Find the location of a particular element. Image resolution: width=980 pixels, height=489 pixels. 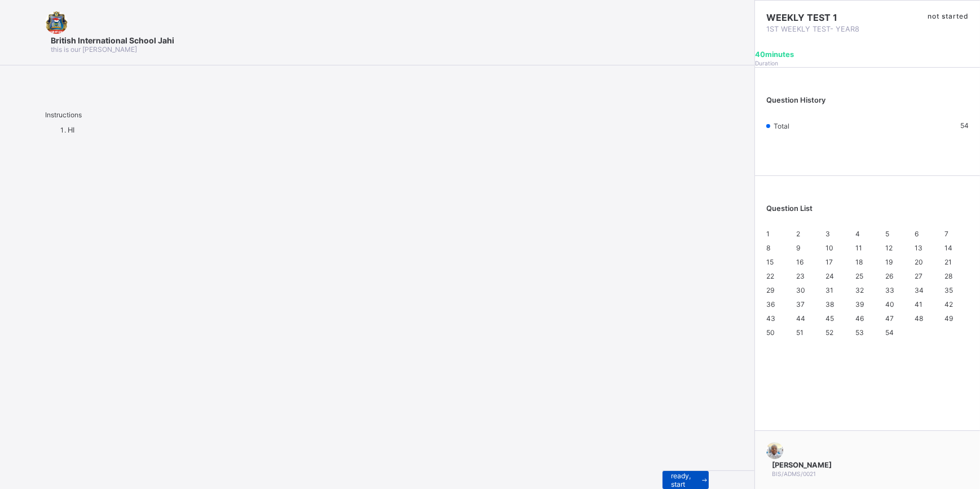

span: 1ST WEEKLY TEST- YEAR8 is located at coordinates (817, 29).